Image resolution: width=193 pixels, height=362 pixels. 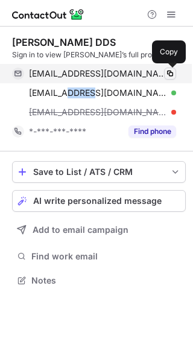 I want to click on button: Reveal Button, so click(x=152, y=132).